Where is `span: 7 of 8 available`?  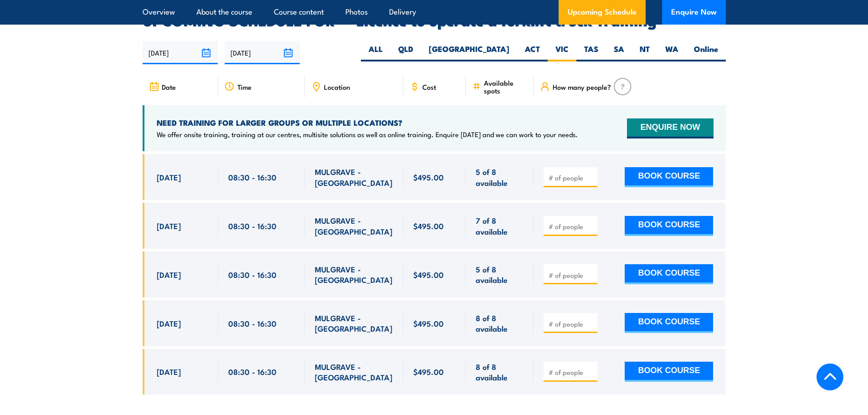 span: 7 of 8 available is located at coordinates (500, 225).